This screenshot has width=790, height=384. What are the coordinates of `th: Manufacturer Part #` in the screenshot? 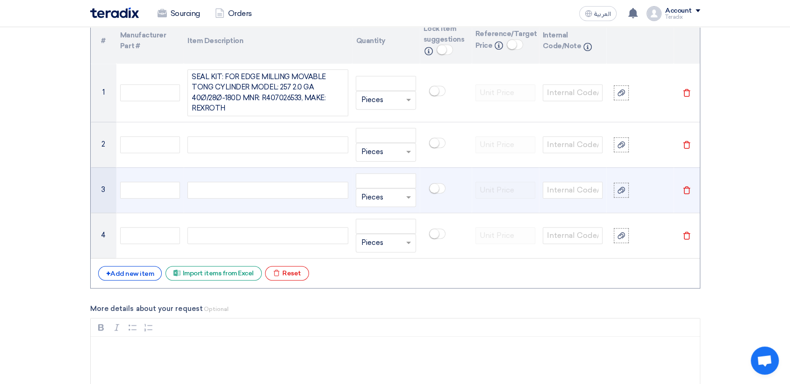 It's located at (150, 41).